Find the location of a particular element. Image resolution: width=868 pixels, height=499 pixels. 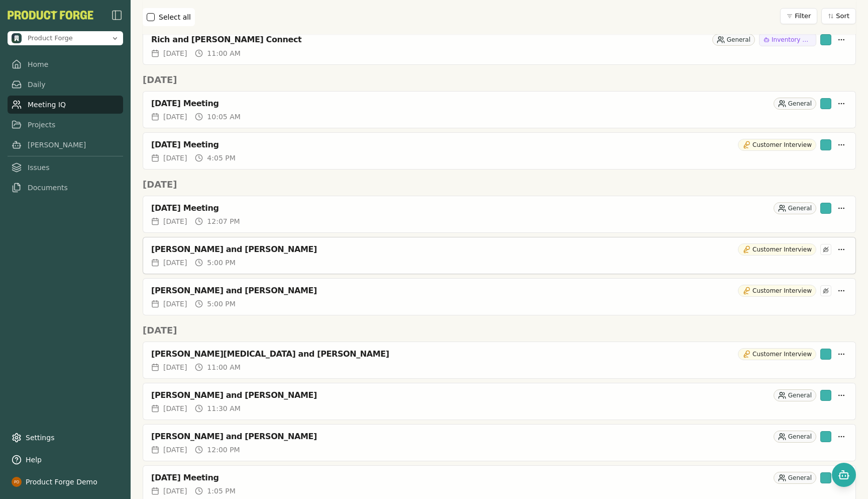

a: Home is located at coordinates (65, 65).